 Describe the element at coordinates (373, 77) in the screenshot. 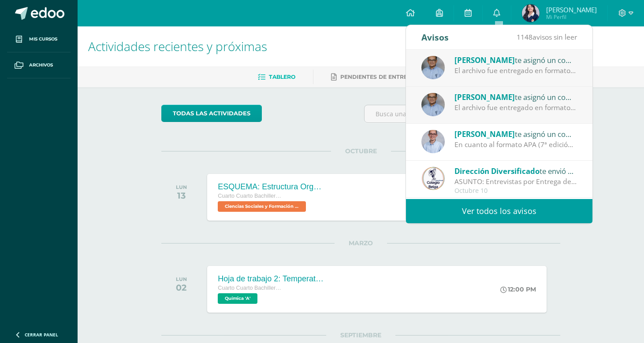

I see `a: Pendientes de entrega` at that location.